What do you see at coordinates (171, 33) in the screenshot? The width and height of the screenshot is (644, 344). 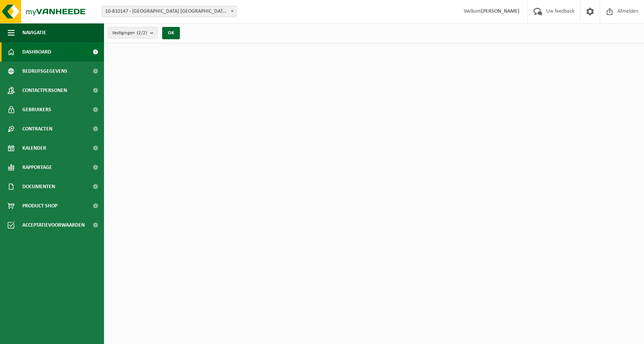 I see `button: OK` at bounding box center [171, 33].